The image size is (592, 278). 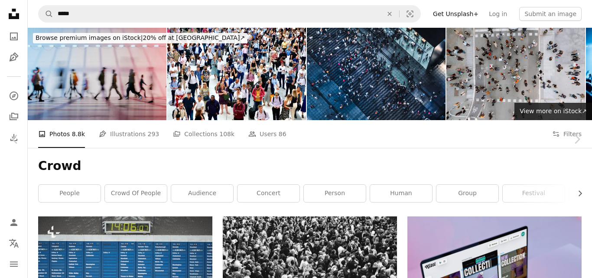 What do you see at coordinates (14, 264) in the screenshot?
I see `button: Menu` at bounding box center [14, 264].